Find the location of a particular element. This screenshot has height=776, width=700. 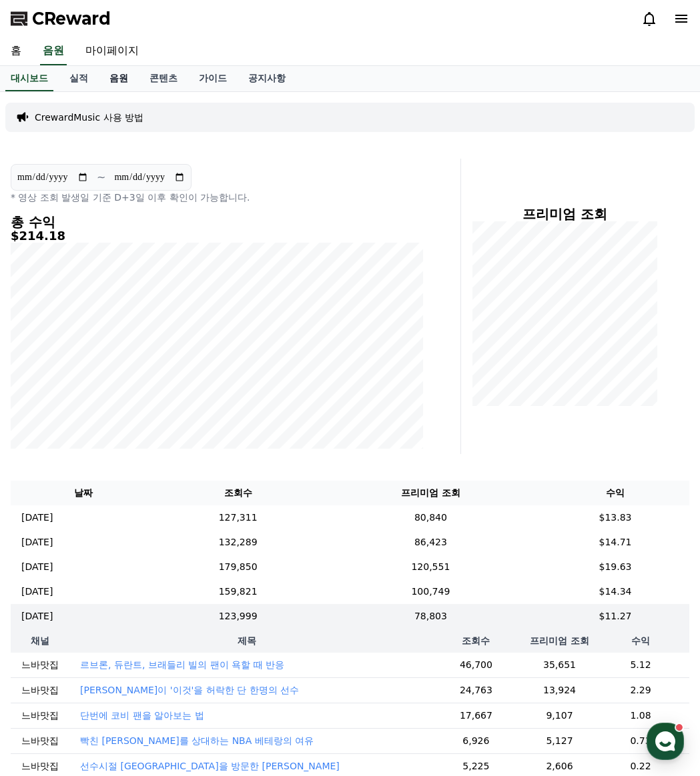

th: 날짜 is located at coordinates (83, 493).